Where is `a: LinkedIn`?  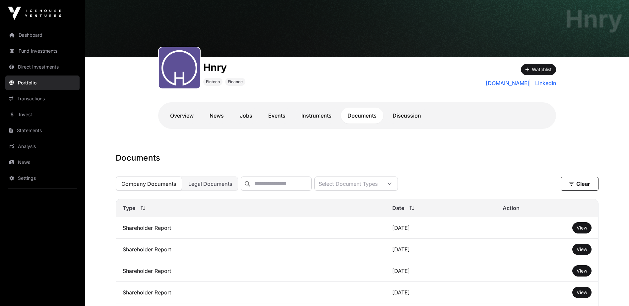 a: LinkedIn is located at coordinates (544, 83).